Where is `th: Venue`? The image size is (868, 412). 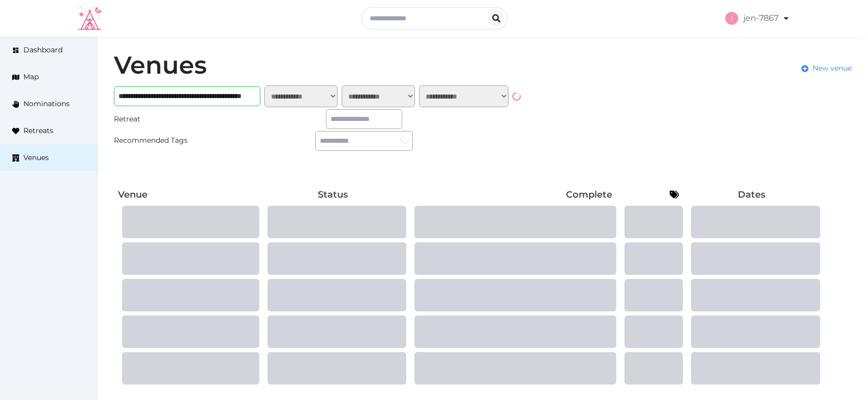 th: Venue is located at coordinates (187, 195).